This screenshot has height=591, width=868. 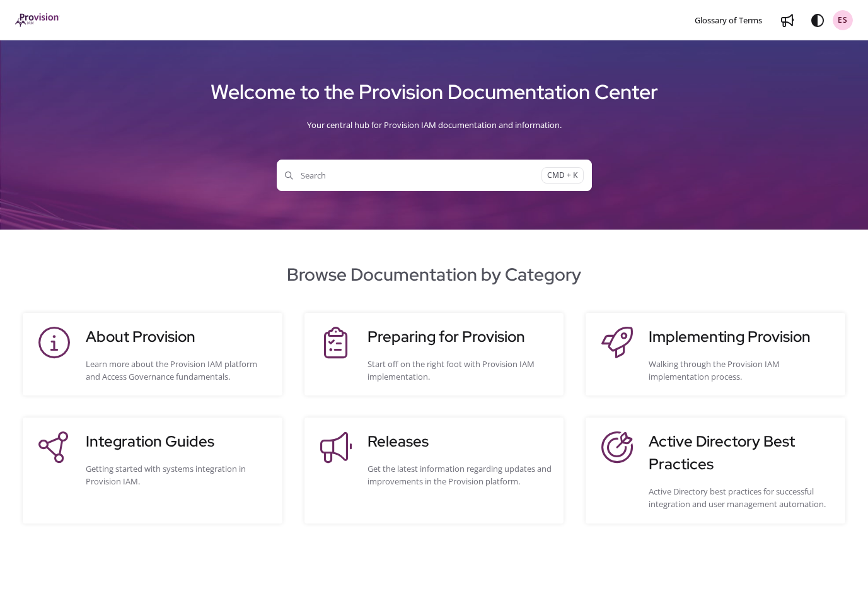 What do you see at coordinates (178, 475) in the screenshot?
I see `div: Getting started with systems integration in Provision IAM.` at bounding box center [178, 475].